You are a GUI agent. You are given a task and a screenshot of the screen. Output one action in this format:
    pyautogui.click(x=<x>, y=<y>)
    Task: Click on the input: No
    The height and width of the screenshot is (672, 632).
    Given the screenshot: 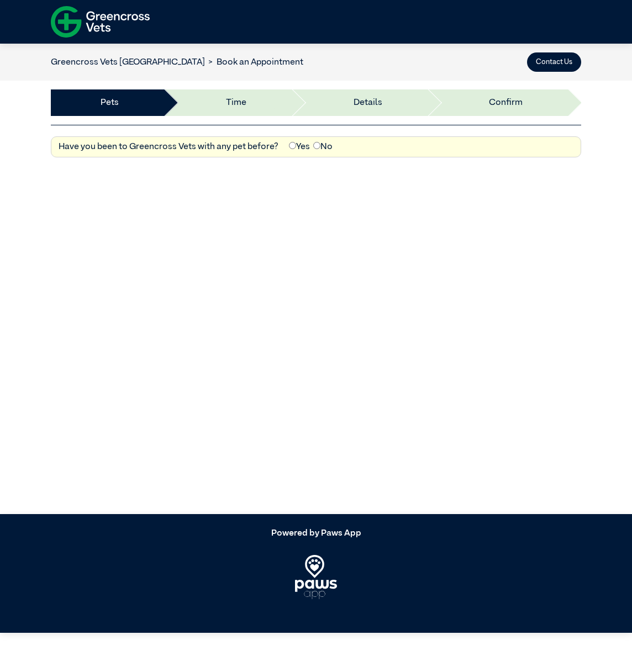 What is the action you would take?
    pyautogui.click(x=317, y=146)
    